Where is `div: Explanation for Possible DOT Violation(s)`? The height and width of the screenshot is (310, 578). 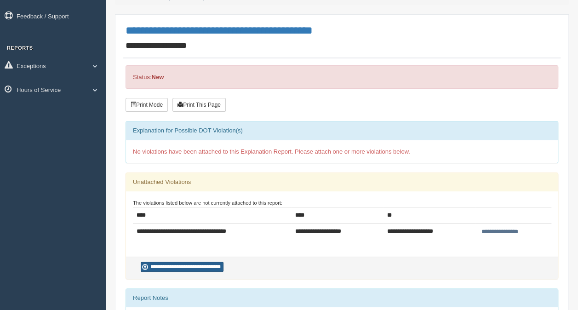
div: Explanation for Possible DOT Violation(s) is located at coordinates (342, 131).